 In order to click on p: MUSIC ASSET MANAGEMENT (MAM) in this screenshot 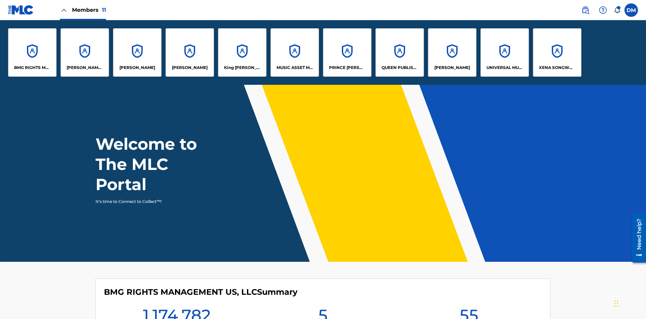, I will do `click(295, 68)`.